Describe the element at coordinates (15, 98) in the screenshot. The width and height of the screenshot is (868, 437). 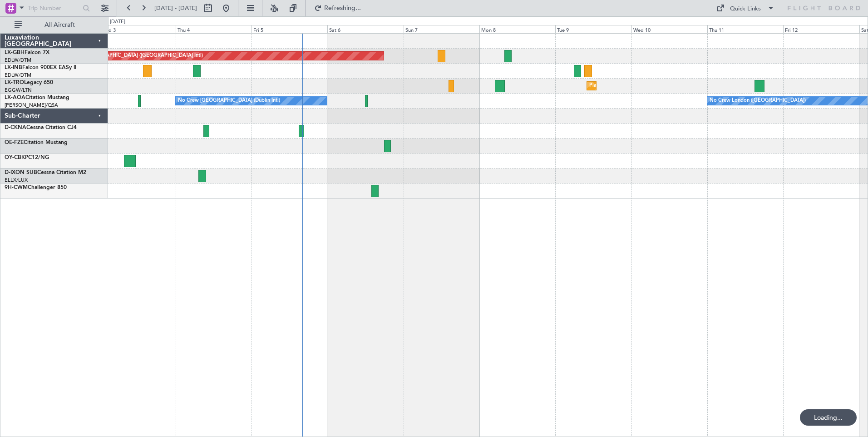
I see `span: LX-AOA` at that location.